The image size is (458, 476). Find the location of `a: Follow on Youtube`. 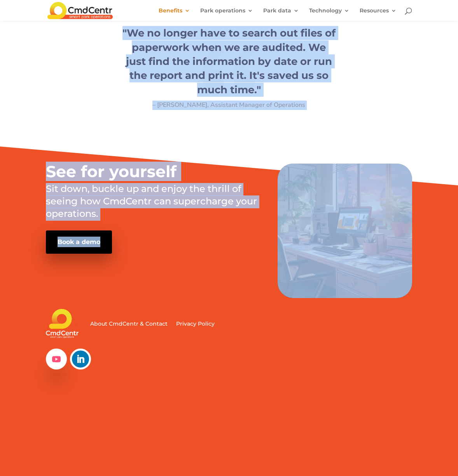

a: Follow on Youtube is located at coordinates (56, 359).